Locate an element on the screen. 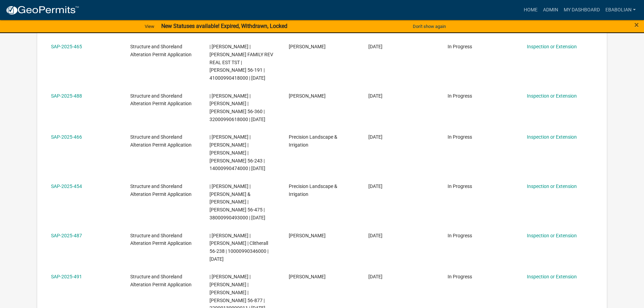 This screenshot has height=308, width=644. span: | Eric Babolian | DAWN M BITZAN | Clitherall 56-238 | 10000990346000 | 08/15/2026 is located at coordinates (239, 247).